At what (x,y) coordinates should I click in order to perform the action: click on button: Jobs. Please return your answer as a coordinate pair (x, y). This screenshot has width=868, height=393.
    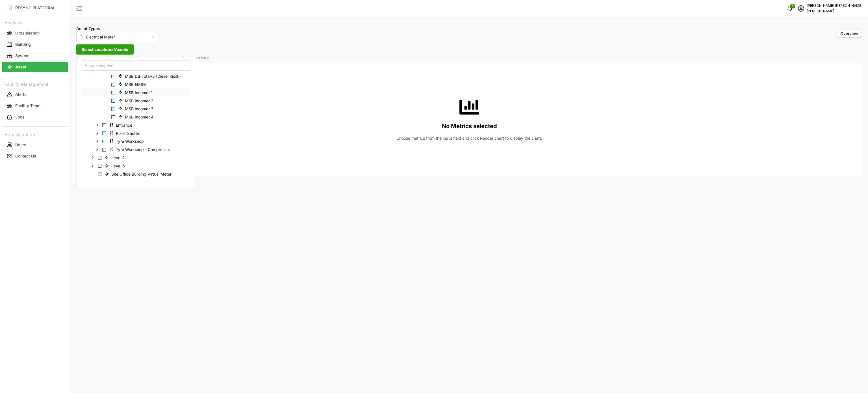
    Looking at the image, I should click on (35, 117).